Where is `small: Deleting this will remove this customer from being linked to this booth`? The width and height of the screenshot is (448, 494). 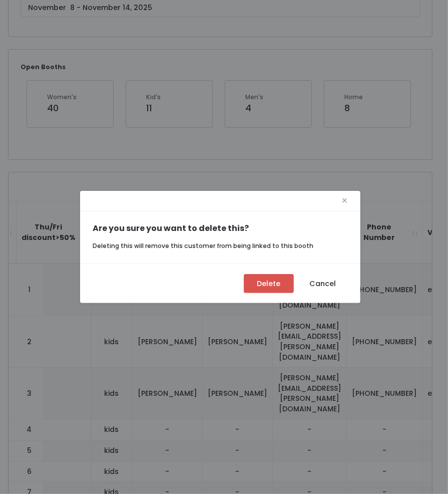
small: Deleting this will remove this customer from being linked to this booth is located at coordinates (203, 246).